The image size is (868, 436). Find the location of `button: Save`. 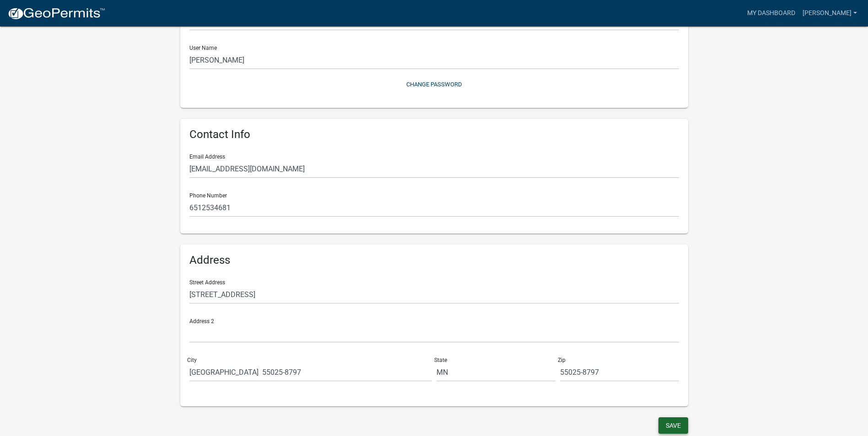

button: Save is located at coordinates (673, 426).